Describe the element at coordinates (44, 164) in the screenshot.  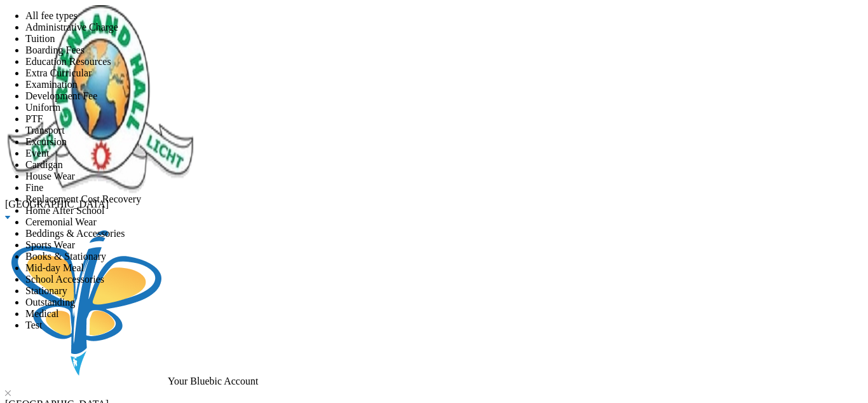
I see `span: Cardigan` at that location.